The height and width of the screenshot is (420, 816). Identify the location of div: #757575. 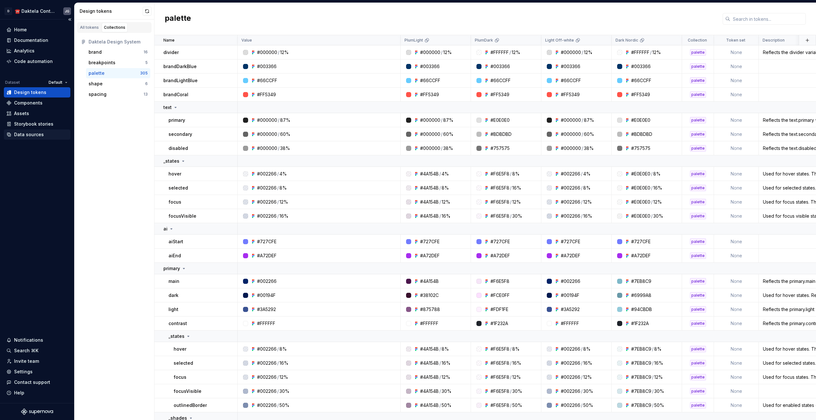
(641, 148).